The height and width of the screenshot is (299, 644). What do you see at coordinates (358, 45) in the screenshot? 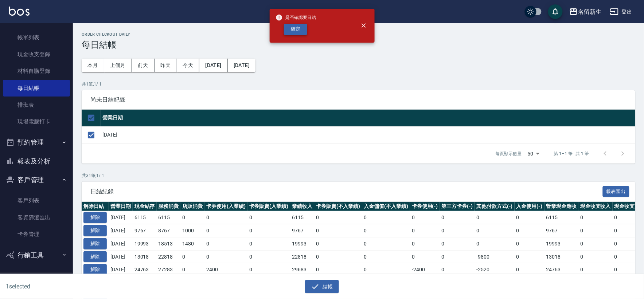
I see `h3: 每日結帳` at bounding box center [358, 45].